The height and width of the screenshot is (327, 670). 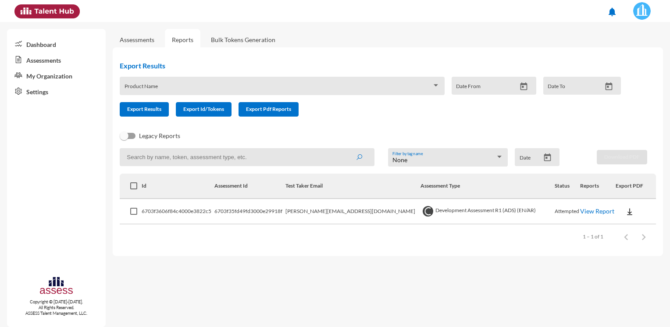 What do you see at coordinates (598, 186) in the screenshot?
I see `th: Reports` at bounding box center [598, 186].